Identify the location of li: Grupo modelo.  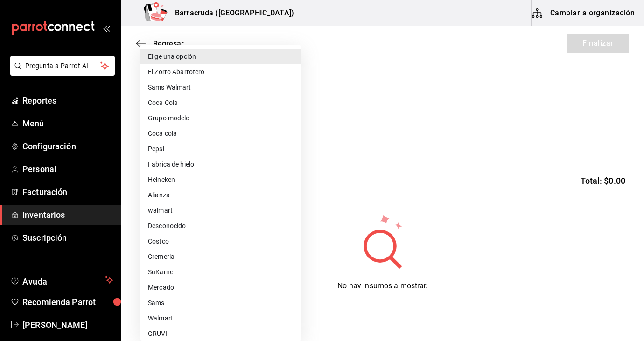
(220, 118).